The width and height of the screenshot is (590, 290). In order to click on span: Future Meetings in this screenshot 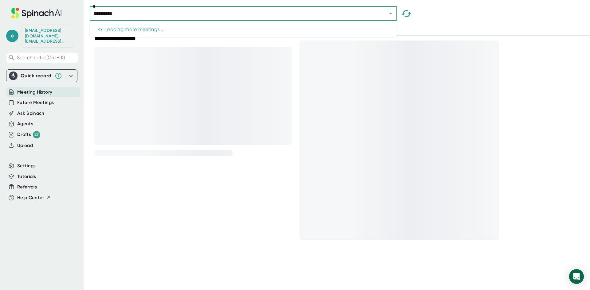, I will do `click(35, 103)`.